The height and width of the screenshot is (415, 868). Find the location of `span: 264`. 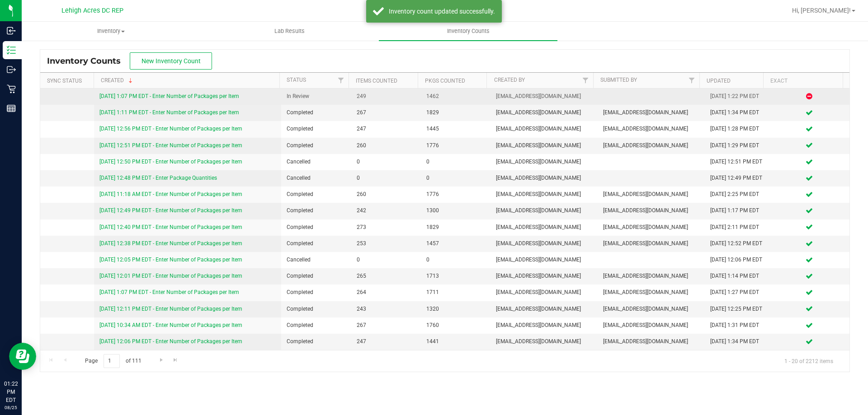

span: 264 is located at coordinates (386, 292).